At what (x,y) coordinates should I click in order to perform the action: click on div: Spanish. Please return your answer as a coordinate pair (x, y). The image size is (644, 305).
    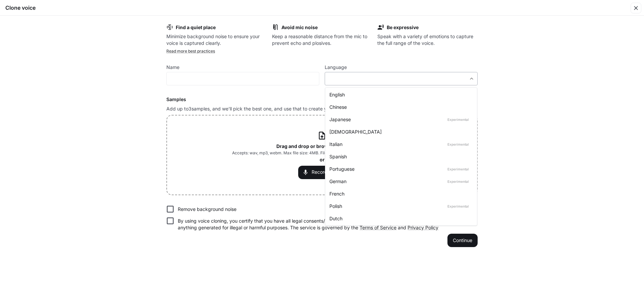
    Looking at the image, I should click on (400, 157).